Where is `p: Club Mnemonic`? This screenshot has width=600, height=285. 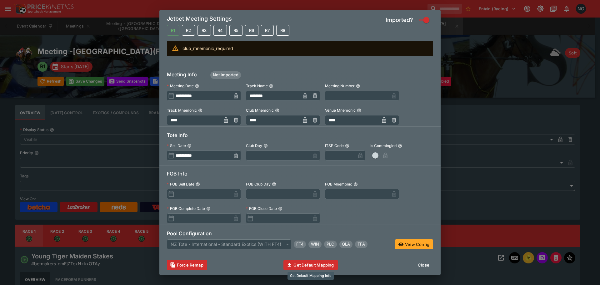
p: Club Mnemonic is located at coordinates (260, 110).